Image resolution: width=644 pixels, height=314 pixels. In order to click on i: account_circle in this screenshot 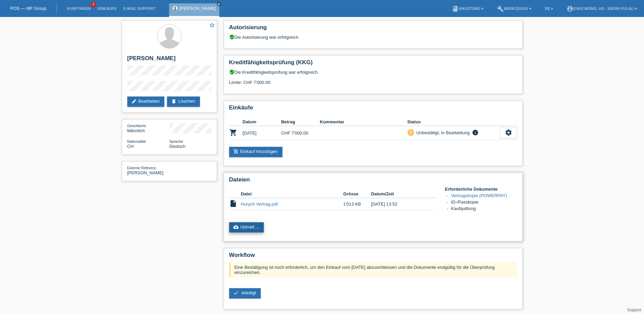, I will do `click(570, 9)`.